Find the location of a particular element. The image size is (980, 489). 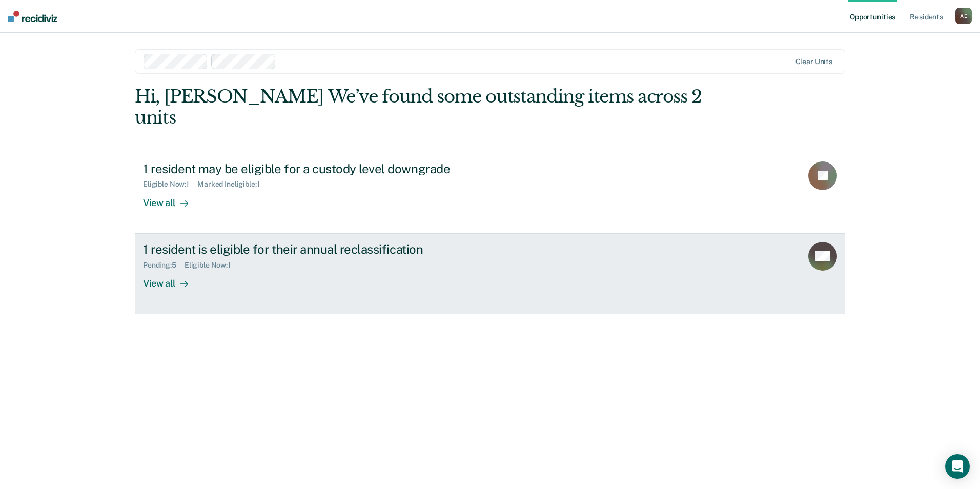

div: Marked Ineligible : 1 is located at coordinates (232, 184).